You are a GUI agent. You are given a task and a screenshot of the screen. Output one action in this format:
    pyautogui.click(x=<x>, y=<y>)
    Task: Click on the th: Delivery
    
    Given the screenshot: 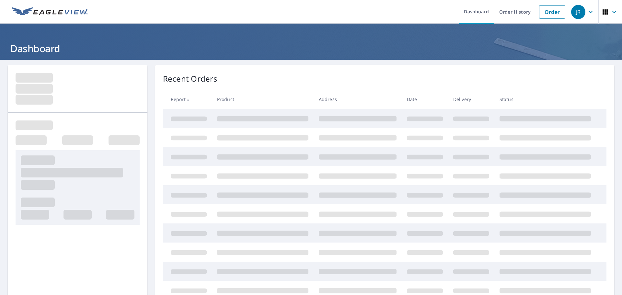 What is the action you would take?
    pyautogui.click(x=471, y=99)
    